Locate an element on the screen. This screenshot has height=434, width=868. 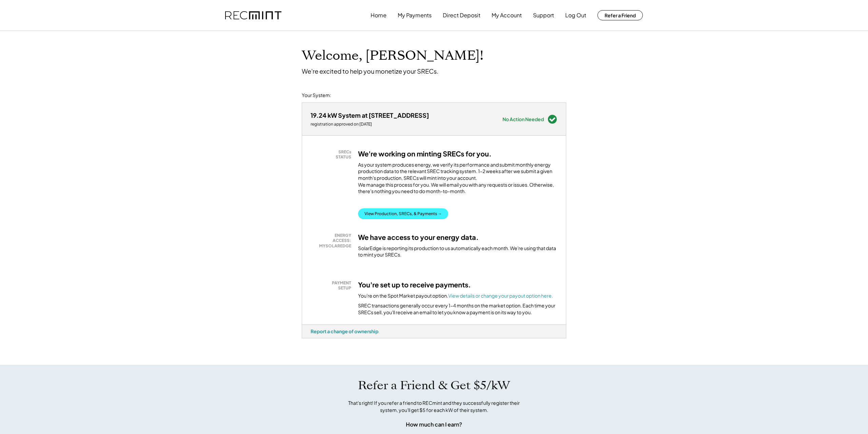
div: SREC transactions generally occur every 1-4 months on the market option. Each time your SRECs sel... is located at coordinates (458, 309).